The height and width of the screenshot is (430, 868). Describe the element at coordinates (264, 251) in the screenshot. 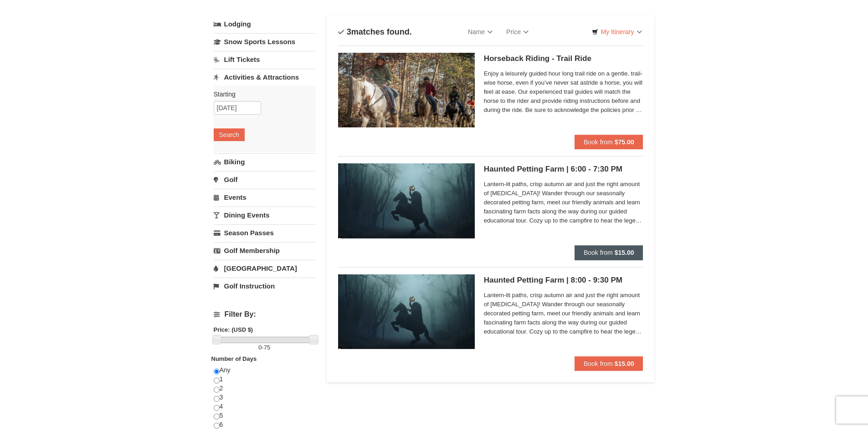

I see `a: Golf Membership` at that location.